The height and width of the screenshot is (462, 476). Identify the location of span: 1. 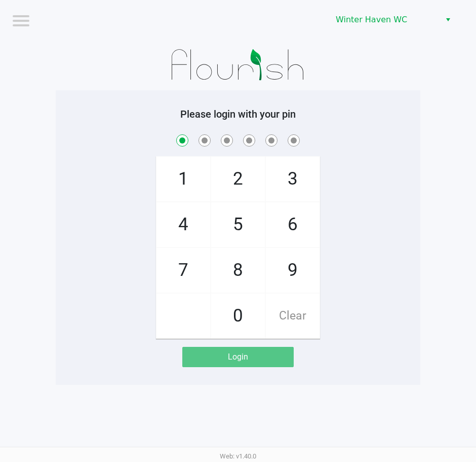
(183, 179).